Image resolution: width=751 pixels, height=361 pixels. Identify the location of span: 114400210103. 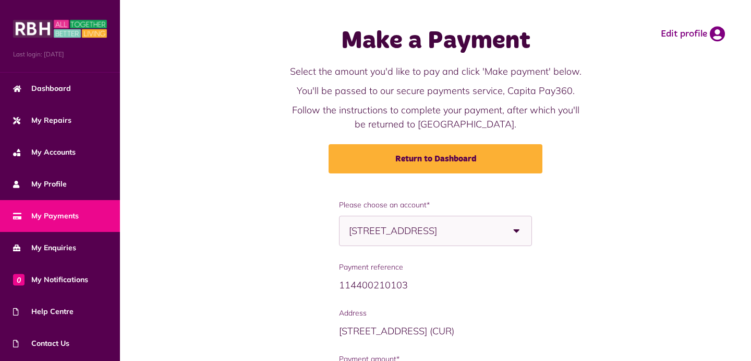
(374, 284).